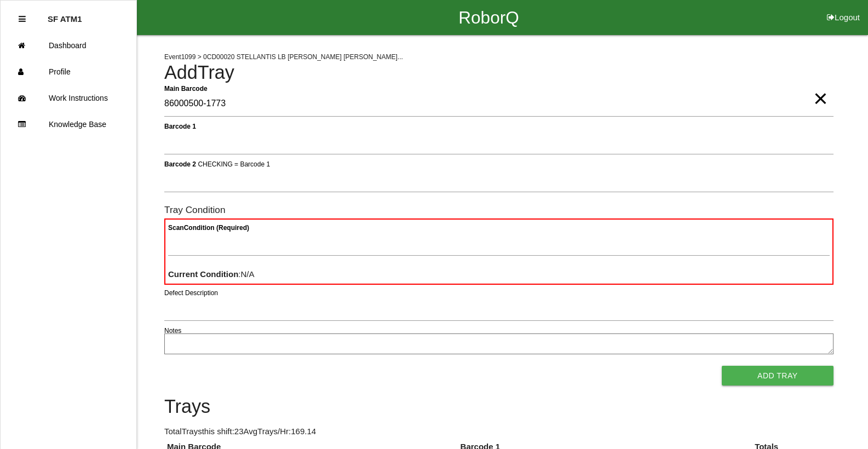  What do you see at coordinates (498, 210) in the screenshot?
I see `h6: Tray Condition` at bounding box center [498, 210].